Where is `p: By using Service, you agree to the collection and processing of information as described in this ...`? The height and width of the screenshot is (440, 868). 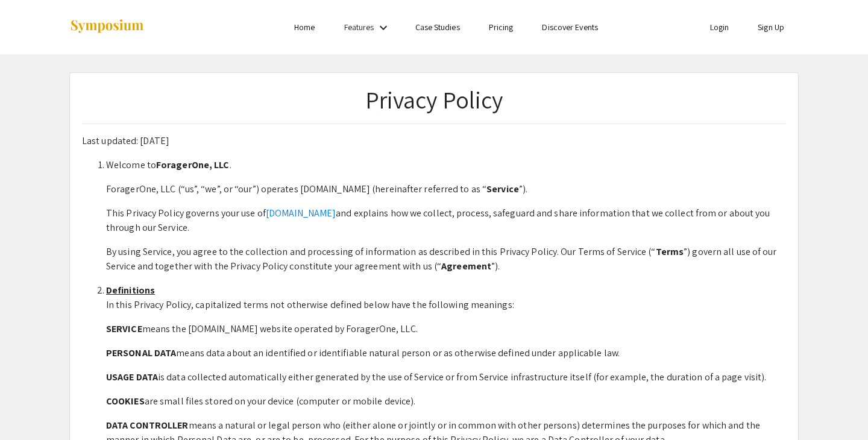 p: By using Service, you agree to the collection and processing of information as described in this ... is located at coordinates (446, 259).